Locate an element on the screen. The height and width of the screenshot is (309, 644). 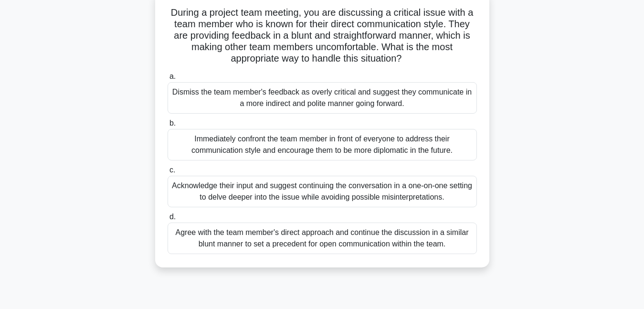
div: Acknowledge their input and suggest continuing the conversation in a one-on-one setting to delve ... is located at coordinates (322, 191).